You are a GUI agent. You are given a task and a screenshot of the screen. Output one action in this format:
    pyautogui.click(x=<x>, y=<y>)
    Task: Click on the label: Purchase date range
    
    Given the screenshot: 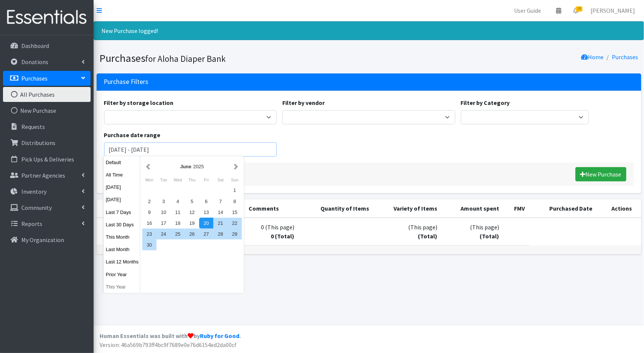 What is the action you would take?
    pyautogui.click(x=132, y=135)
    